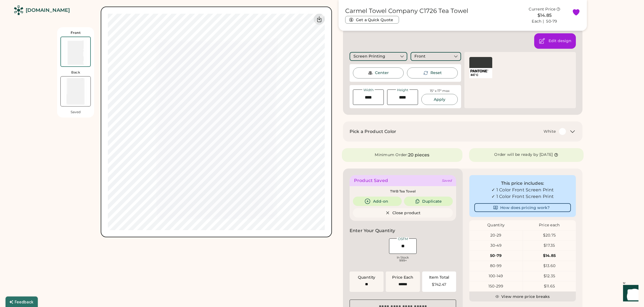  Describe the element at coordinates (76, 72) in the screenshot. I see `div: Back` at that location.